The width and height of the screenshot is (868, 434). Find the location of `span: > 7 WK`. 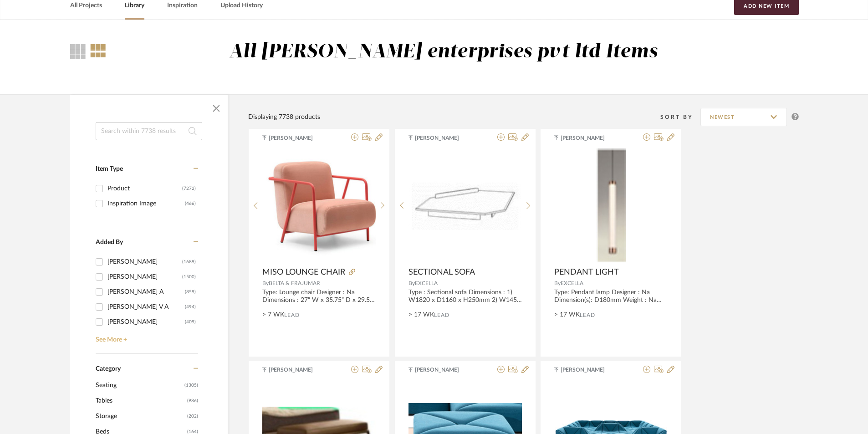

span: > 7 WK is located at coordinates (273, 315).